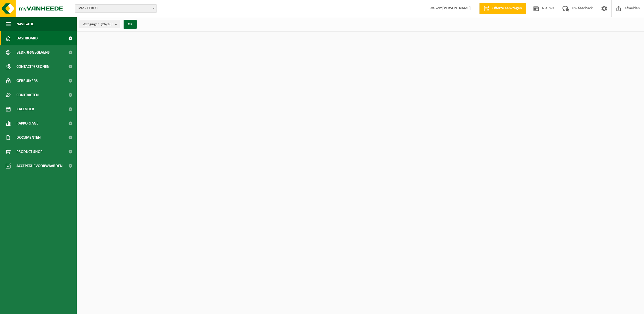 The height and width of the screenshot is (314, 644). Describe the element at coordinates (27, 123) in the screenshot. I see `span: Rapportage` at that location.